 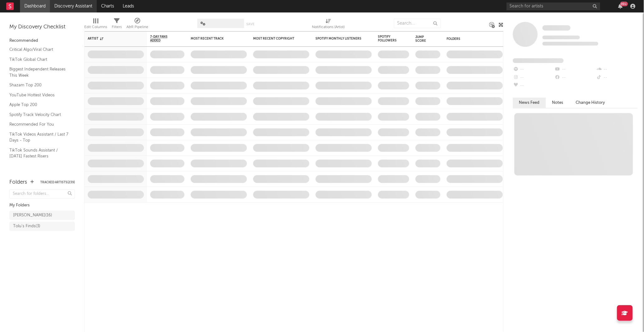 What do you see at coordinates (39, 85) in the screenshot?
I see `a: Shazam Top 200` at bounding box center [39, 85].